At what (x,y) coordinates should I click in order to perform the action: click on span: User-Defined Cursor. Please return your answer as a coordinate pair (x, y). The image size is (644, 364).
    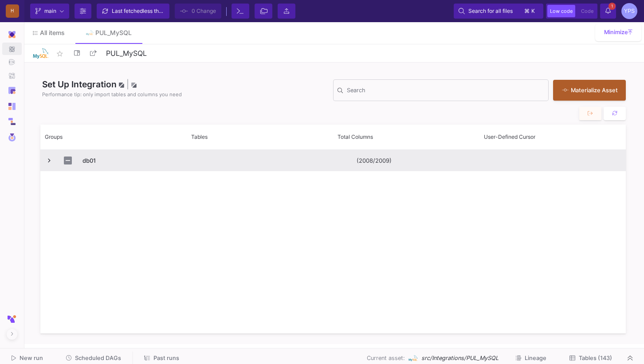
    Looking at the image, I should click on (510, 136).